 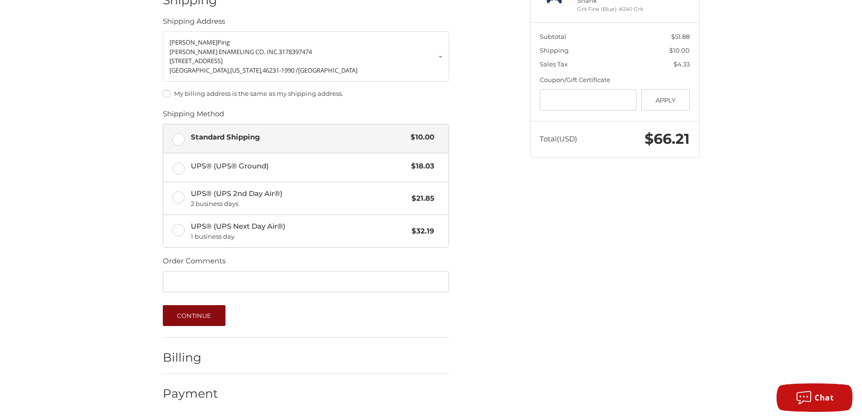 What do you see at coordinates (420, 166) in the screenshot?
I see `span: $18.03` at bounding box center [420, 166].